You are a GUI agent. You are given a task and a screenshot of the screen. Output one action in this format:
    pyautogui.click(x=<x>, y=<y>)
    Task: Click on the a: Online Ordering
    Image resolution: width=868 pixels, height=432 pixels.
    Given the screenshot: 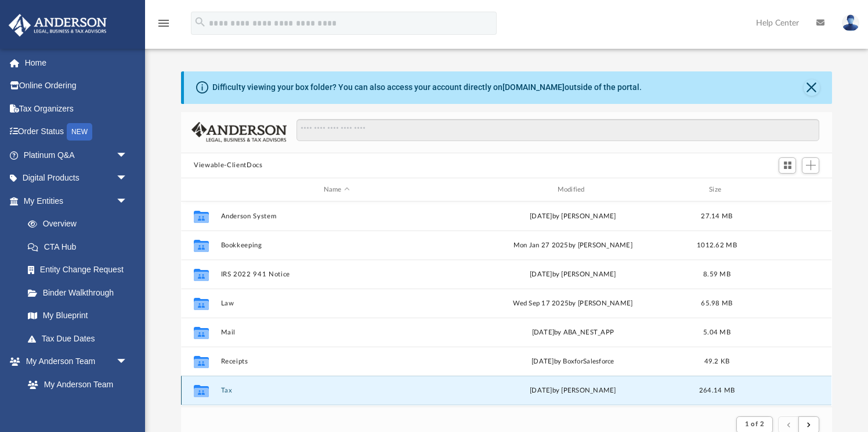 What is the action you would take?
    pyautogui.click(x=76, y=86)
    